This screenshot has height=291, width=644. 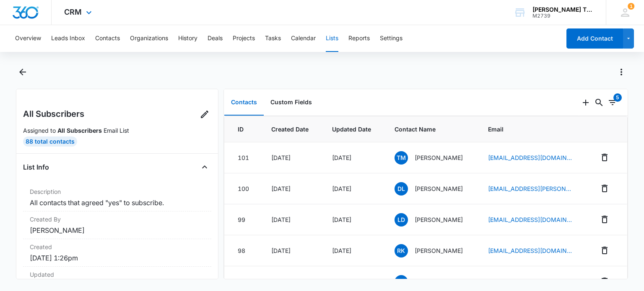 I want to click on button: Organizations, so click(x=149, y=38).